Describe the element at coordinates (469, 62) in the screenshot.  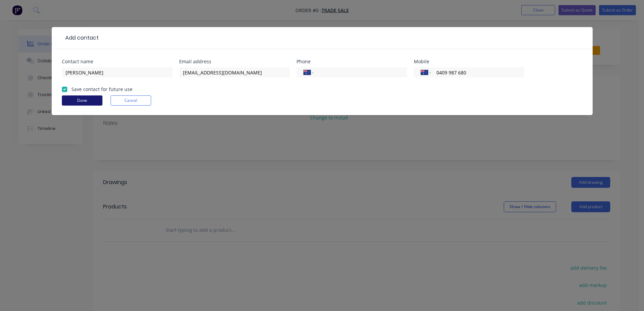
I see `div: Mobile` at that location.